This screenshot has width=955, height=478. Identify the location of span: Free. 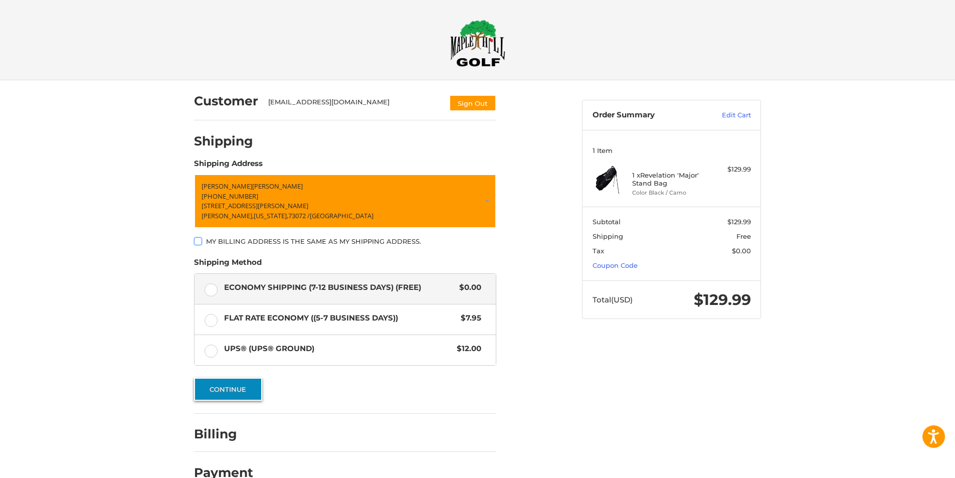
(743, 236).